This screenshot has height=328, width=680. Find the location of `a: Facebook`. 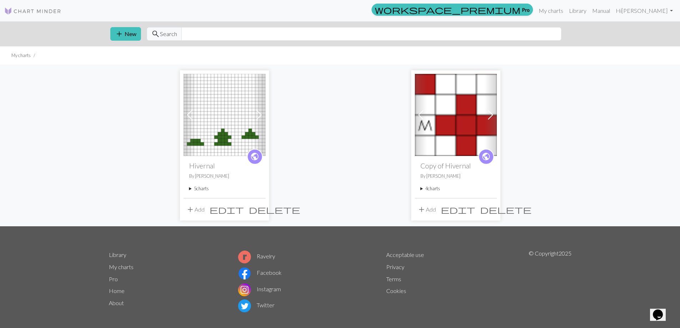

a: Facebook is located at coordinates (260, 272).